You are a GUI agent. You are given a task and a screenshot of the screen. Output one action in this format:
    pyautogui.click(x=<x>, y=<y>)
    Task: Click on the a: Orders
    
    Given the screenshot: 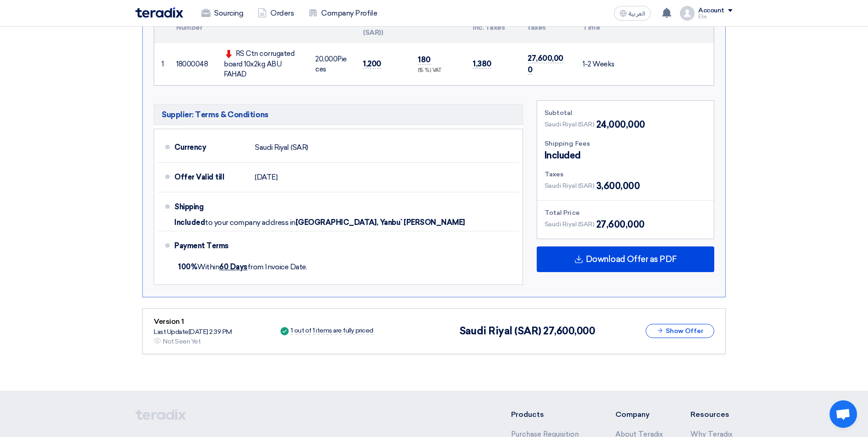 What is the action you would take?
    pyautogui.click(x=275, y=13)
    